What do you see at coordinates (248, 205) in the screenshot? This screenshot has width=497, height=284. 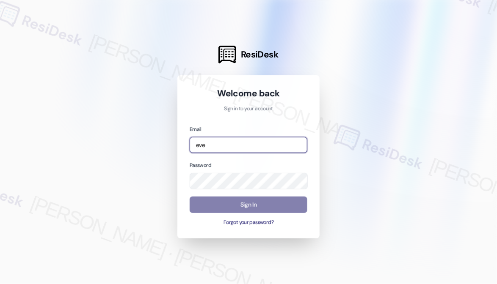 I see `button: Sign In` at bounding box center [248, 205].